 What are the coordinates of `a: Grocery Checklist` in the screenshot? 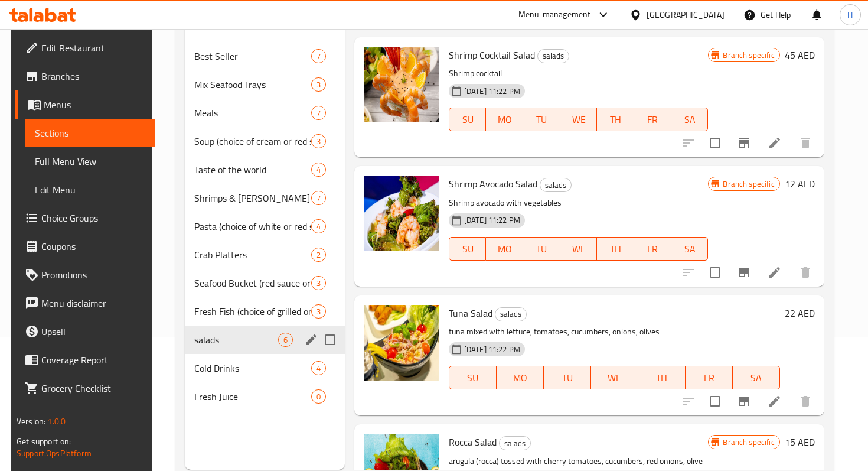 It's located at (85, 388).